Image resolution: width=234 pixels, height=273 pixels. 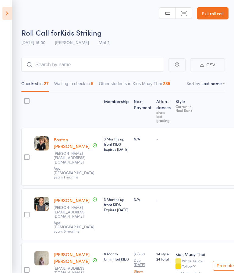 What do you see at coordinates (93, 65) in the screenshot?
I see `input: Search by name` at bounding box center [93, 65].